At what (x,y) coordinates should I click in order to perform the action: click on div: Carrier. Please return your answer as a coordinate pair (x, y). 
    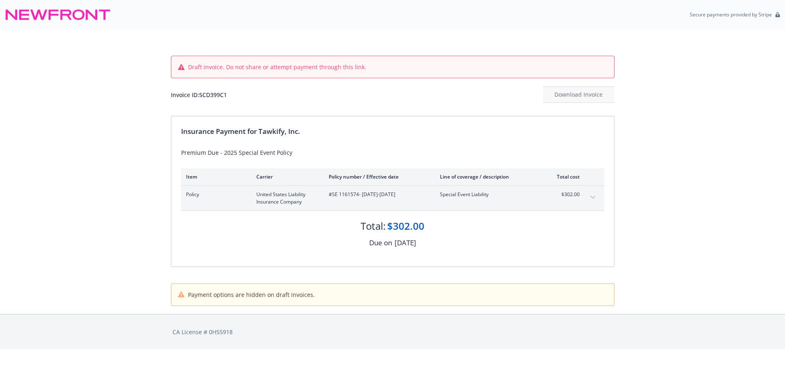
    Looking at the image, I should click on (286, 176).